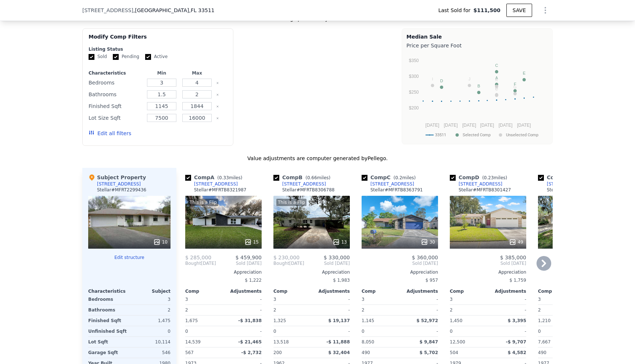 This screenshot has height=364, width=635. Describe the element at coordinates (108, 342) in the screenshot. I see `div: Lot Sqft` at that location.